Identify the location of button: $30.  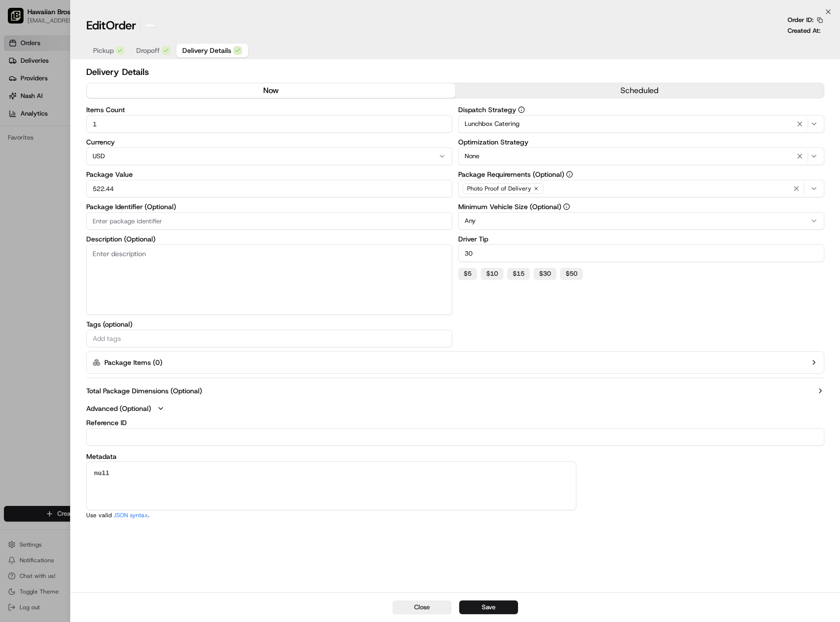
(545, 274).